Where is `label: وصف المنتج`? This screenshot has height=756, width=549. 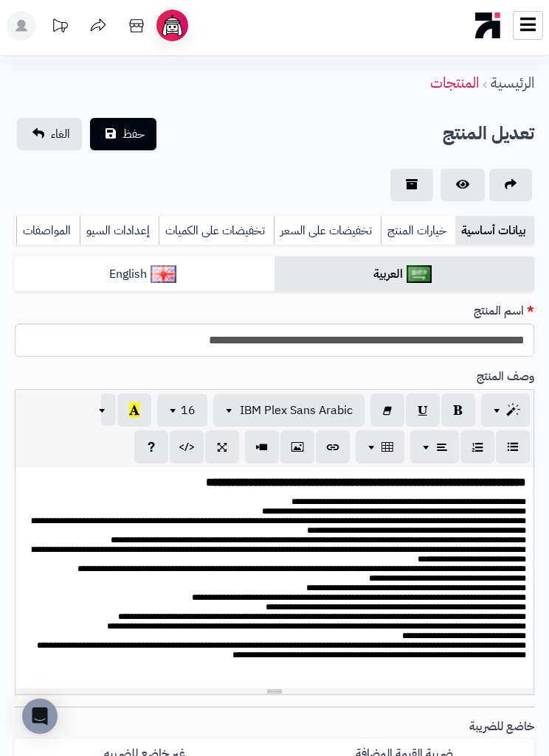
label: وصف المنتج is located at coordinates (506, 377).